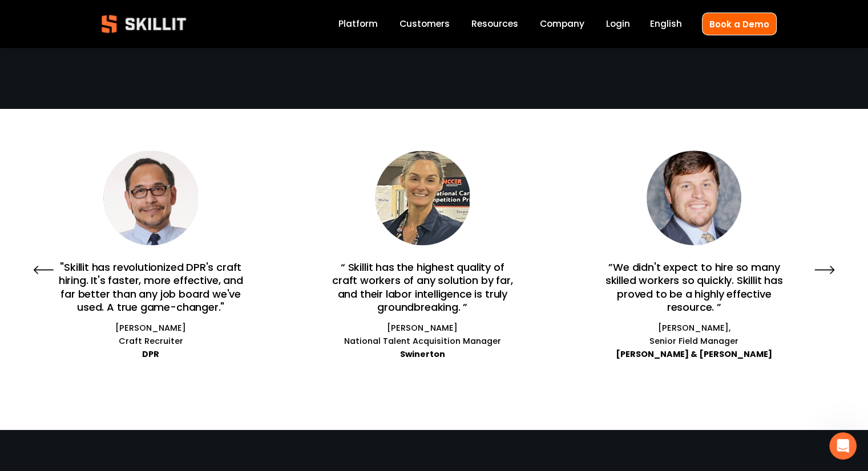 The height and width of the screenshot is (471, 868). I want to click on a: Login, so click(618, 24).